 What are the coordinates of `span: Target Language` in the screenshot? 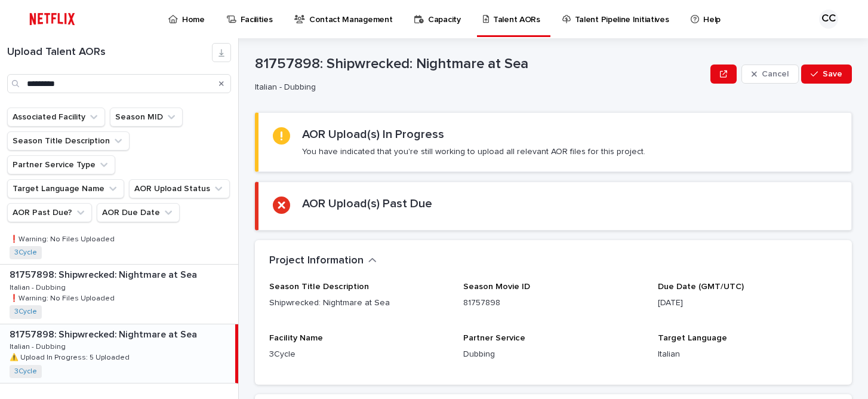 It's located at (693, 338).